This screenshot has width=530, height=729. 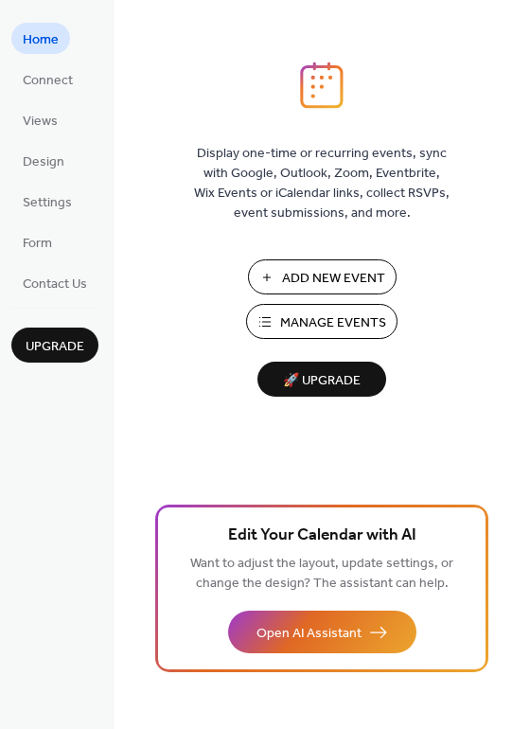 What do you see at coordinates (44, 160) in the screenshot?
I see `a: Design` at bounding box center [44, 160].